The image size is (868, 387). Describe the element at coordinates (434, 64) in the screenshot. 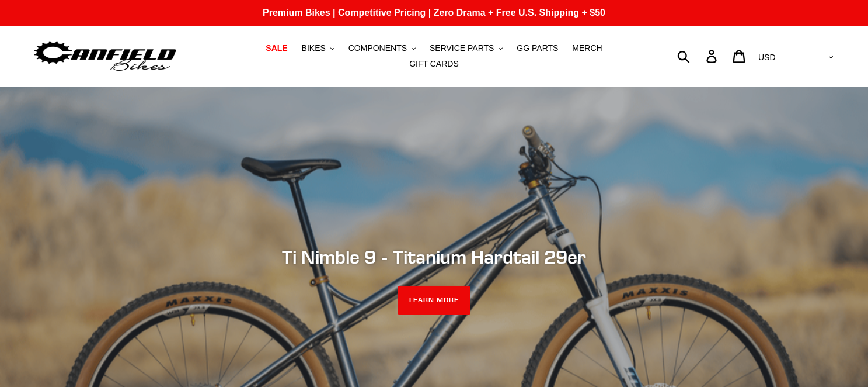

I see `span: GIFT CARDS` at that location.